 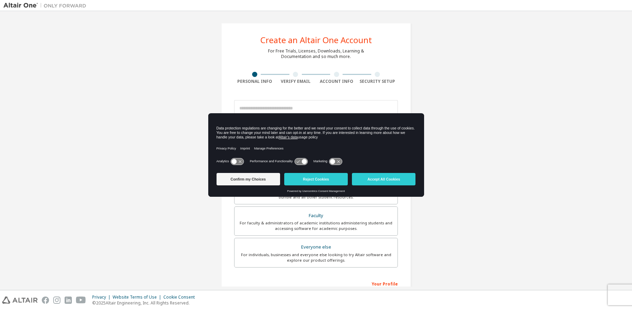 I want to click on div: Account Info, so click(x=336, y=82).